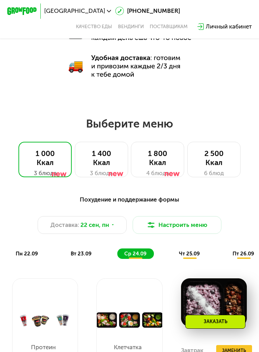 The height and width of the screenshot is (352, 259). Describe the element at coordinates (189, 254) in the screenshot. I see `span: чт 25.09` at that location.